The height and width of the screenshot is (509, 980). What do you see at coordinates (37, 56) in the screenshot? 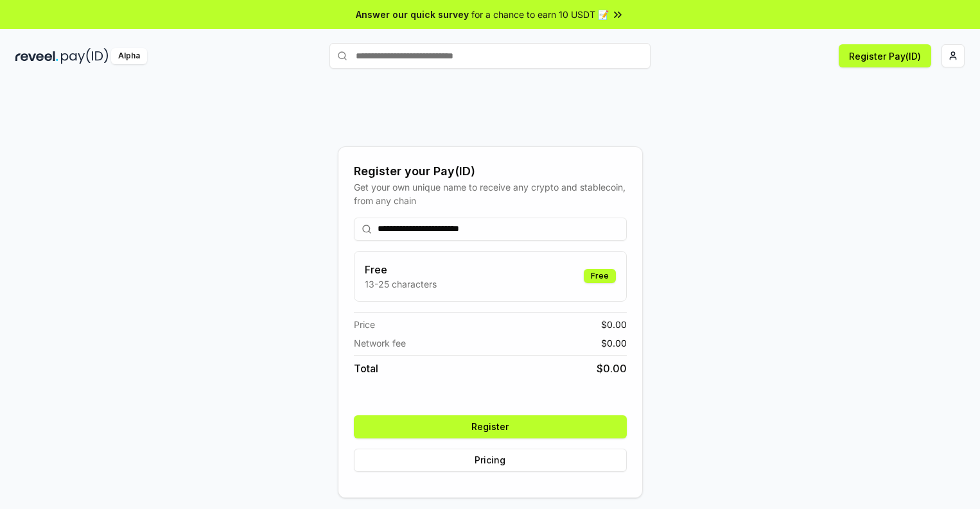
I see `img: reveel_dark` at bounding box center [37, 56].